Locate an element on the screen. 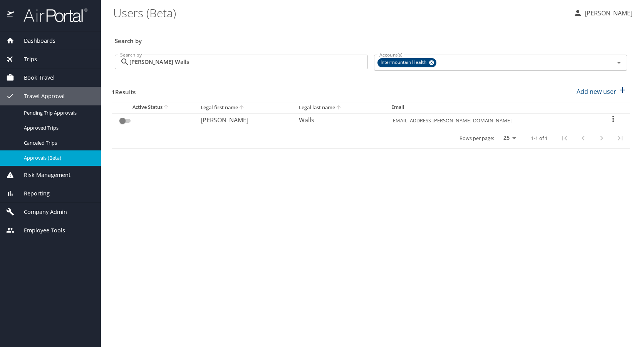 This screenshot has width=644, height=347. button: Add new user is located at coordinates (602, 92).